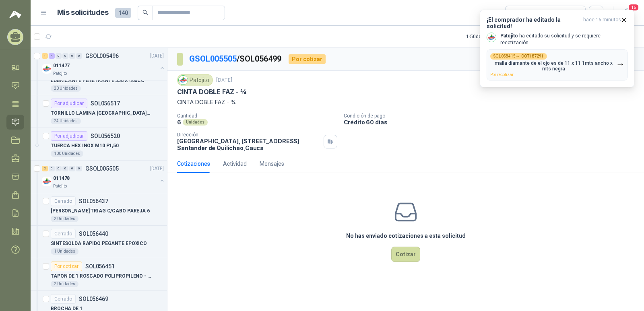 Image resolution: width=644 pixels, height=311 pixels. I want to click on p: ha editado su solicitud y se requiere recotización., so click(564, 39).